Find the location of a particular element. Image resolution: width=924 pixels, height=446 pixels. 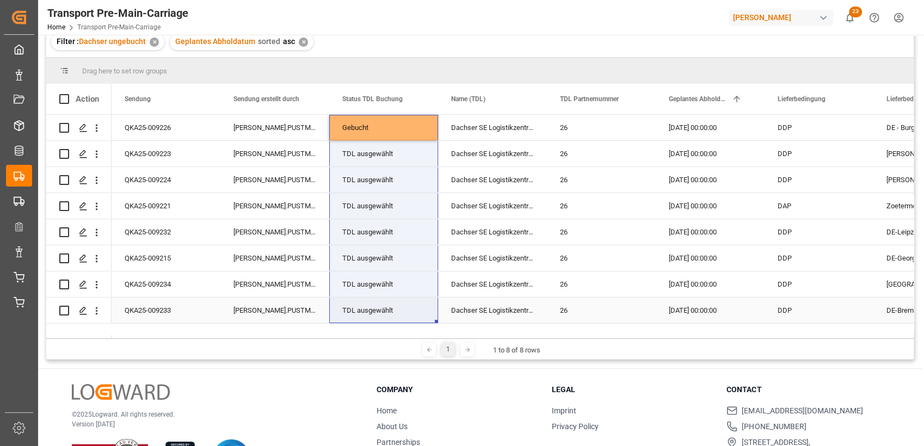

span: Drag here to set row groups is located at coordinates (125, 71).